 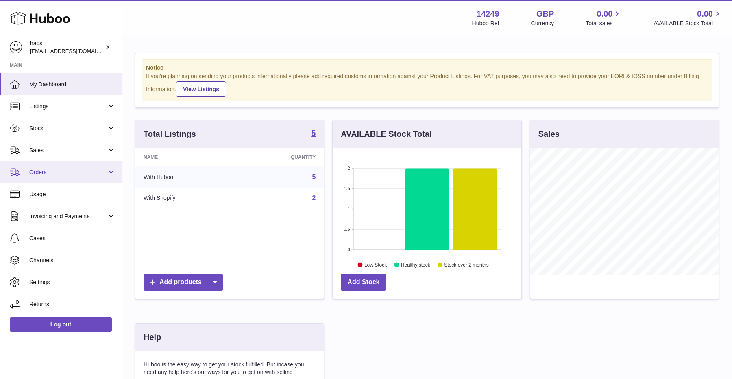 What do you see at coordinates (152, 337) in the screenshot?
I see `h3: Help` at bounding box center [152, 337].